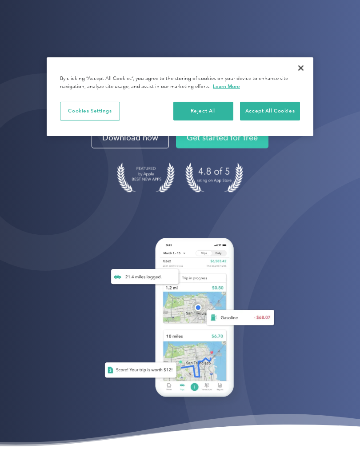  Describe the element at coordinates (180, 96) in the screenshot. I see `div: Privacy` at that location.